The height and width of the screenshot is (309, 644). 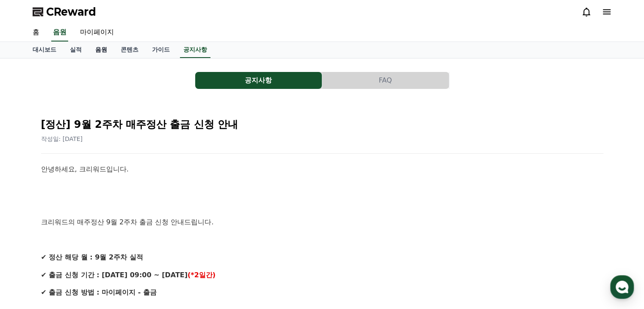 What do you see at coordinates (97, 33) in the screenshot?
I see `a: 마이페이지` at bounding box center [97, 33].